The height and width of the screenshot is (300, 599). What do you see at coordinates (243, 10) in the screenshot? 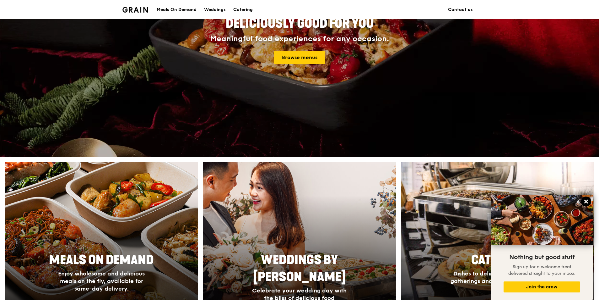
I see `div: Catering` at bounding box center [243, 10].